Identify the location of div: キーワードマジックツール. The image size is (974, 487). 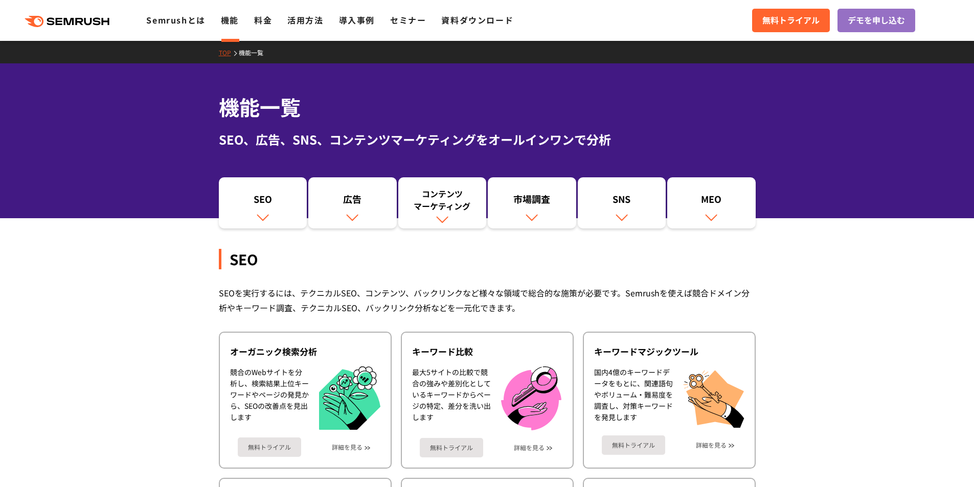
(669, 352).